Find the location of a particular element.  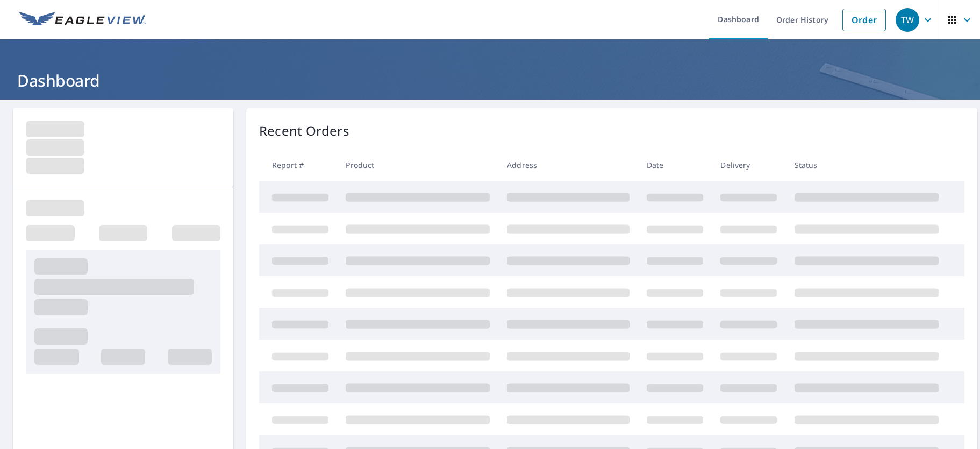

img: EV Logo is located at coordinates (83, 20).